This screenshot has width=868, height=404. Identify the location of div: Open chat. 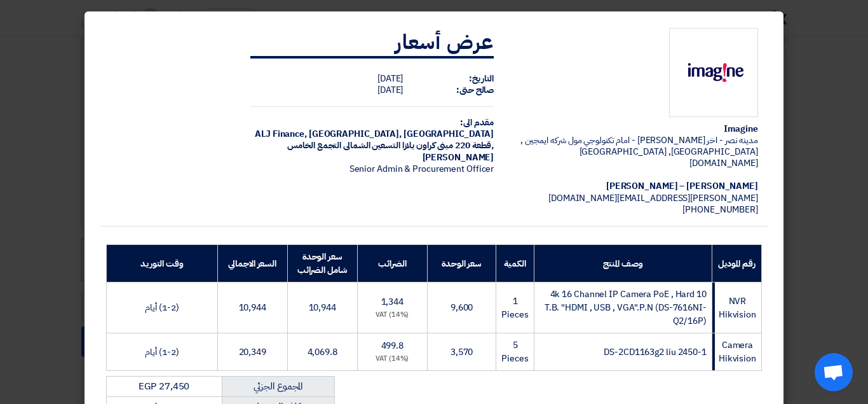
(834, 372).